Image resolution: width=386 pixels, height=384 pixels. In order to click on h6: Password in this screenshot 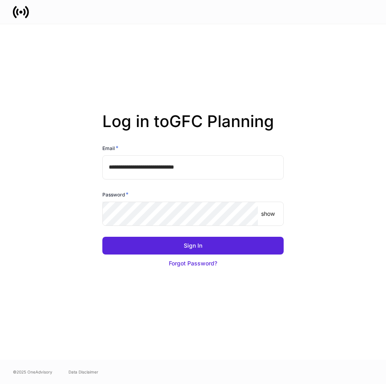, I will do `click(115, 194)`.